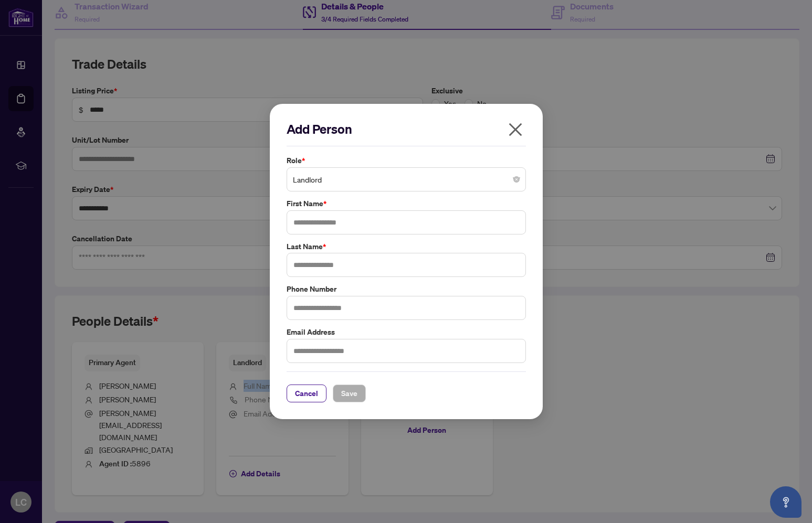 This screenshot has width=812, height=523. I want to click on button: Open asap, so click(785, 502).